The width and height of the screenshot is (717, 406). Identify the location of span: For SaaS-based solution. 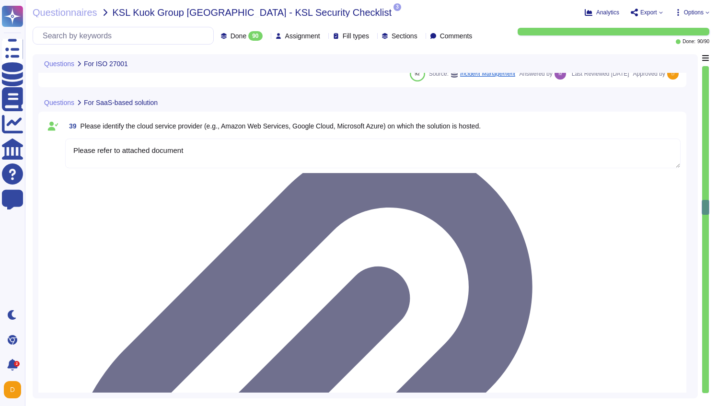
(121, 103).